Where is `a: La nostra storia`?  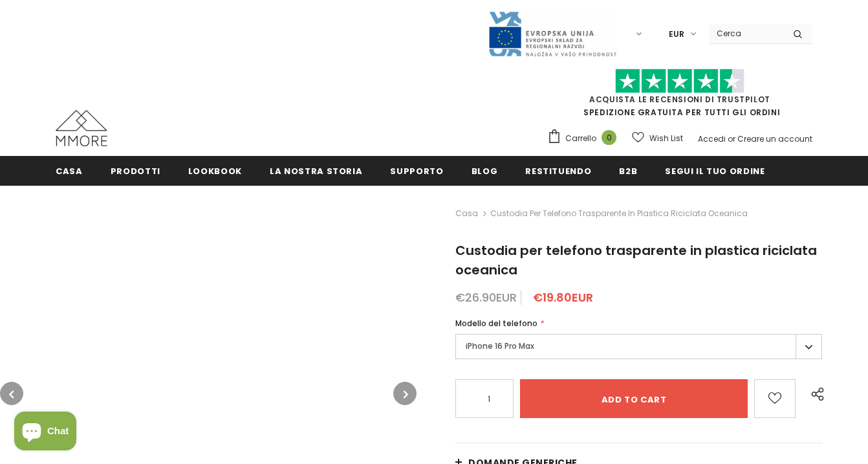 a: La nostra storia is located at coordinates (316, 170).